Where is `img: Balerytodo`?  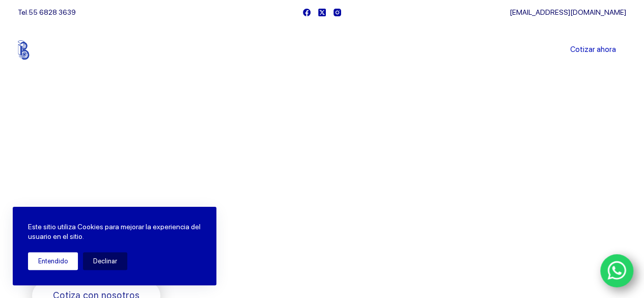
img: Balerytodo is located at coordinates (50, 50).